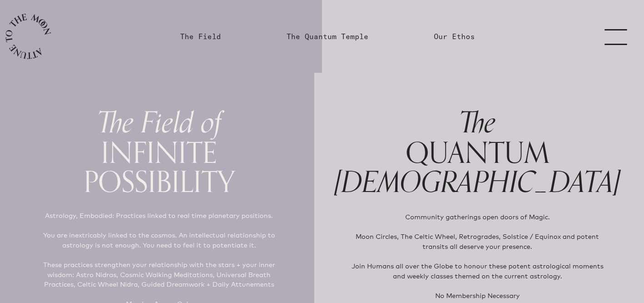  I want to click on a: Our Ethos, so click(455, 36).